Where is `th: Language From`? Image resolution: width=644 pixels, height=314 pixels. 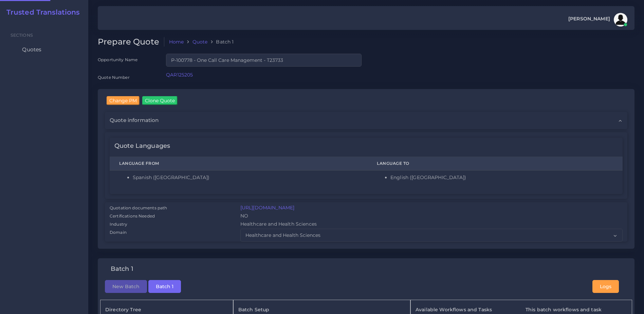
th: Language From is located at coordinates (238, 164).